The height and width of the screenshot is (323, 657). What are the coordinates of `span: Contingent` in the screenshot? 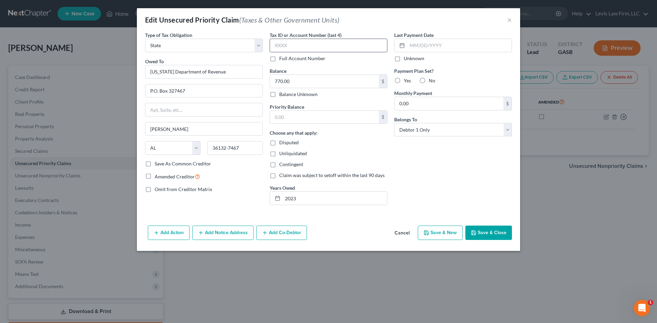 It's located at (291, 164).